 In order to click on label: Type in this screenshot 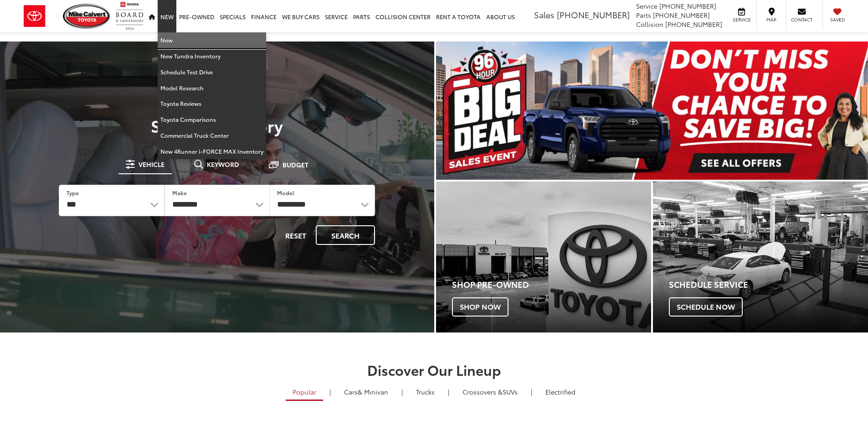, I will do `click(72, 192)`.